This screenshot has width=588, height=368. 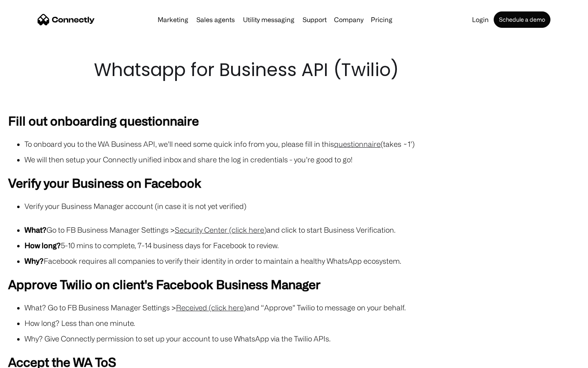 I want to click on a: questionnaire, so click(x=358, y=144).